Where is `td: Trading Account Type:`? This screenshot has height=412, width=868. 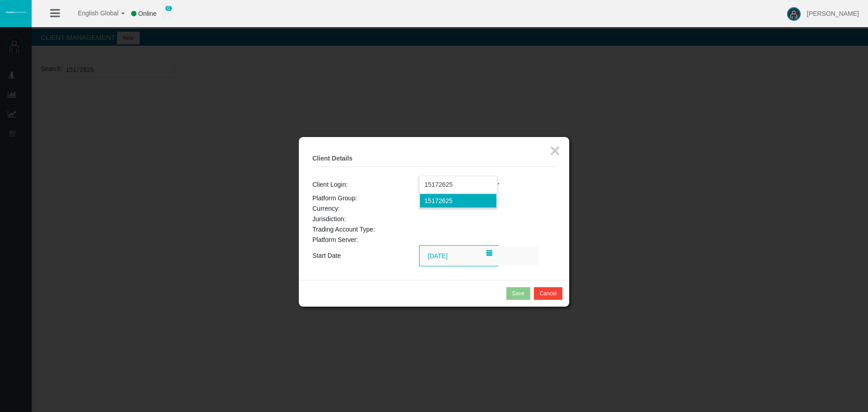
td: Trading Account Type: is located at coordinates (366, 229).